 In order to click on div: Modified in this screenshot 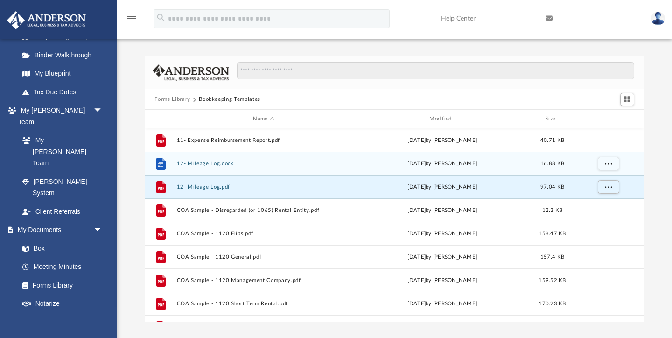, I will do `click(442, 119)`.